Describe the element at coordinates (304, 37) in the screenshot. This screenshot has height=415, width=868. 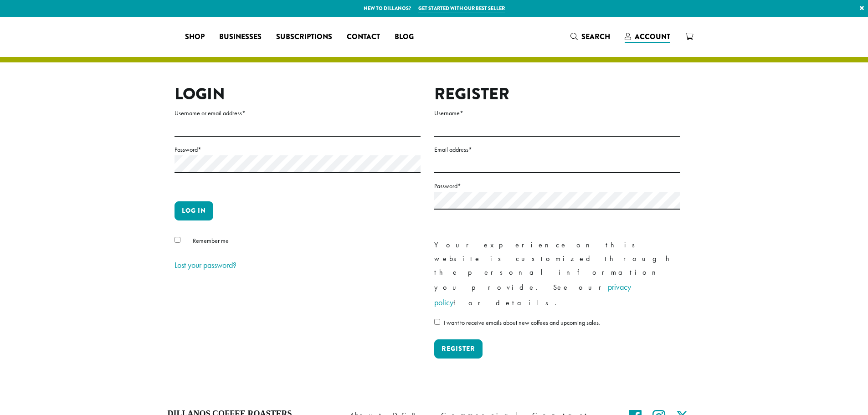
I see `span: Subscriptions` at that location.